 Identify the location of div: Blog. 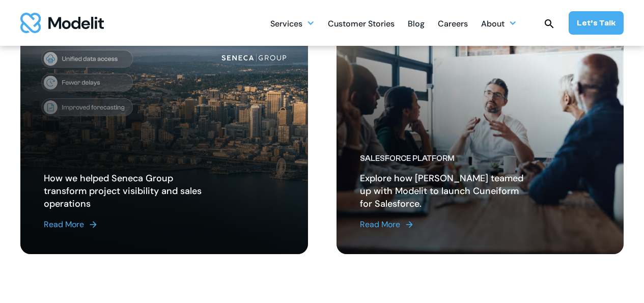
(416, 24).